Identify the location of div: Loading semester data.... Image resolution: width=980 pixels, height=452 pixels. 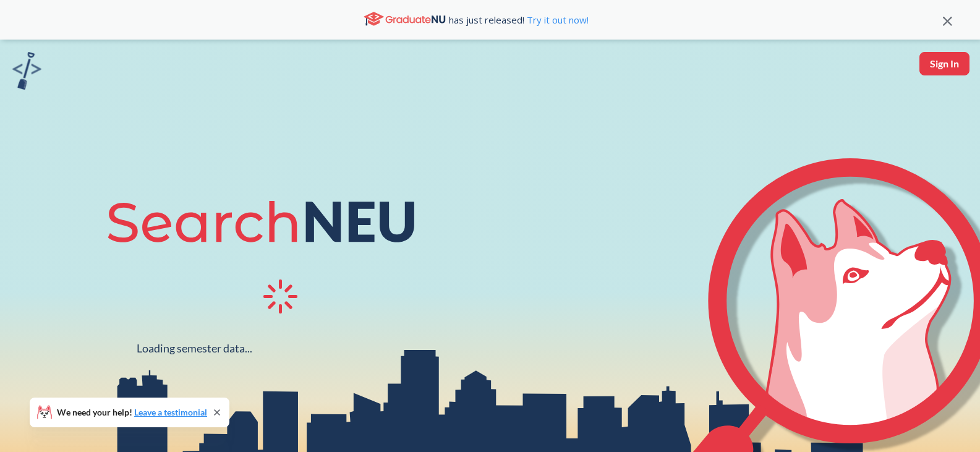
(194, 349).